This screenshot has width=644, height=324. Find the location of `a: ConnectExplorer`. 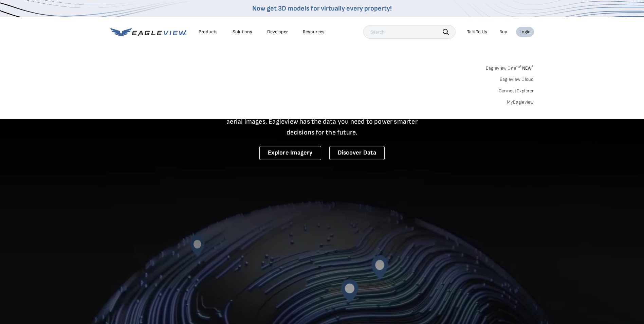

a: ConnectExplorer is located at coordinates (517, 91).